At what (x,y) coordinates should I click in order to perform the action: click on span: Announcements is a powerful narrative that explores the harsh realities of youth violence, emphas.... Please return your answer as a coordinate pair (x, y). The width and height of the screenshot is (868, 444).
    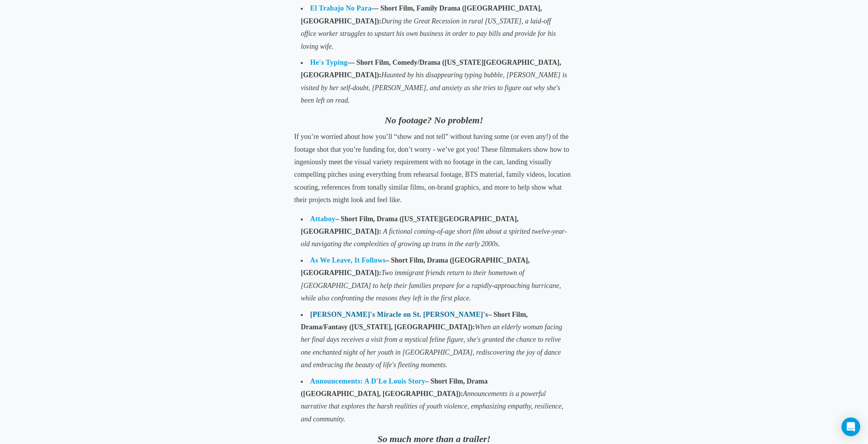
    Looking at the image, I should click on (432, 406).